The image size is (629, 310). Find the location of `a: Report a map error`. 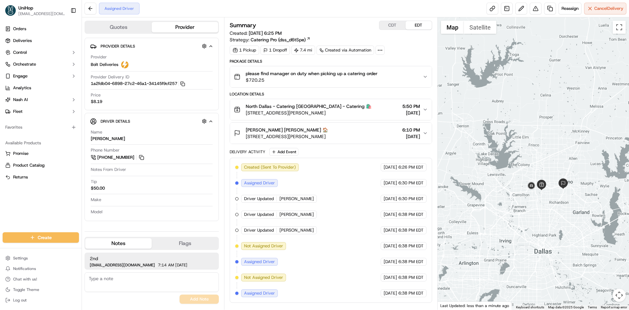

a: Report a map error is located at coordinates (614, 307).